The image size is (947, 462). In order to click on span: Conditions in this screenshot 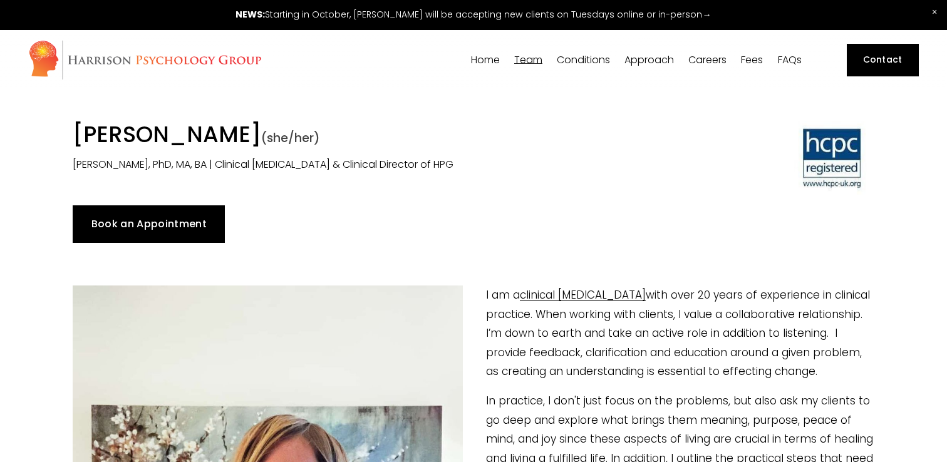, I will do `click(583, 60)`.